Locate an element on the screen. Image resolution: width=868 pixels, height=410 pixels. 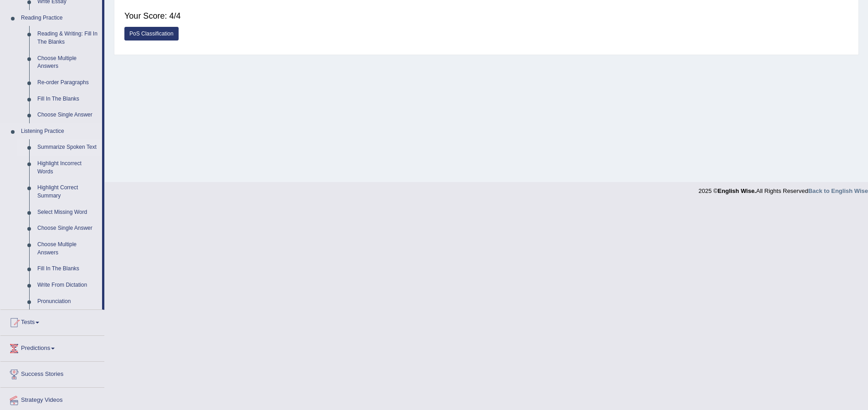
a: Listening Practice is located at coordinates (59, 131).